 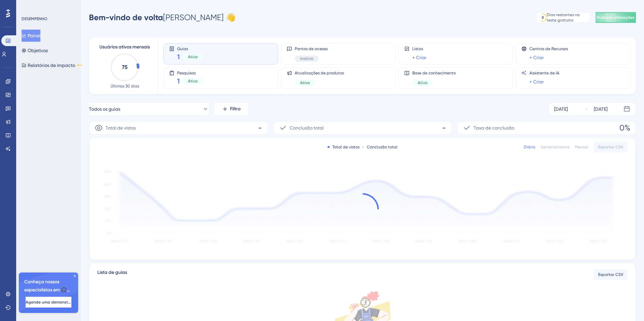 I want to click on button: Relatórios de impactoBETA, so click(x=52, y=65).